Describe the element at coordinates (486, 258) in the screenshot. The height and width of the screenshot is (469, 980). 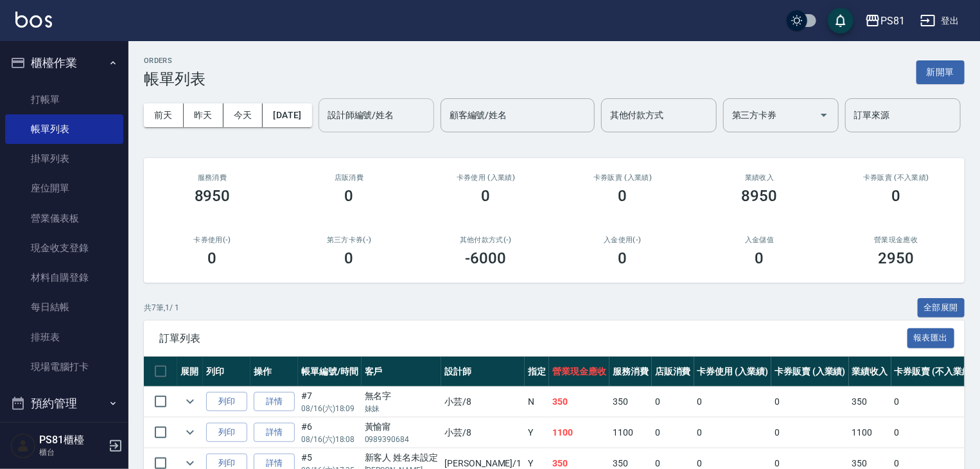
I see `h3: -6000` at that location.